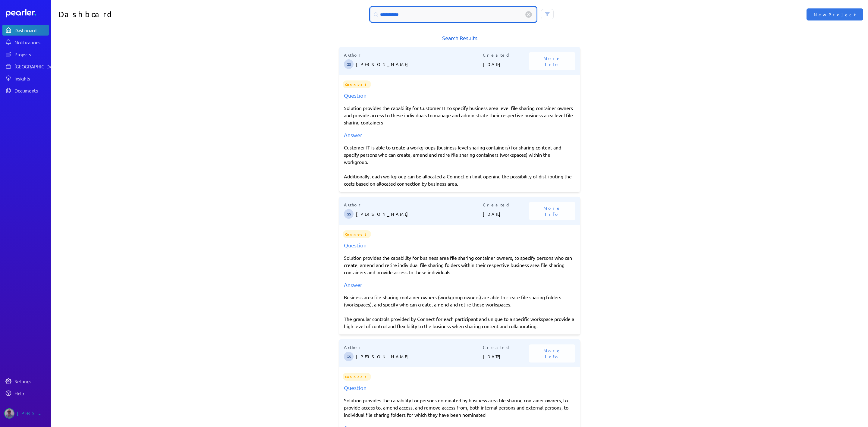 Image resolution: width=868 pixels, height=427 pixels. I want to click on h1: Search Results, so click(460, 38).